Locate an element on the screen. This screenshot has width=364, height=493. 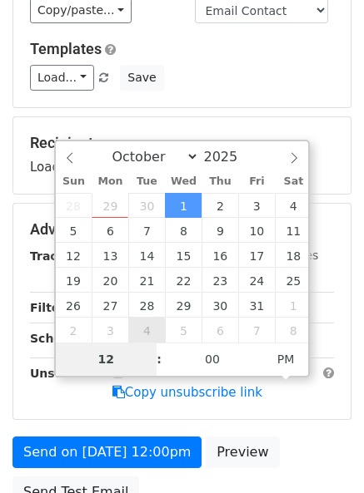
span: November 3, 2025 is located at coordinates (110, 330).